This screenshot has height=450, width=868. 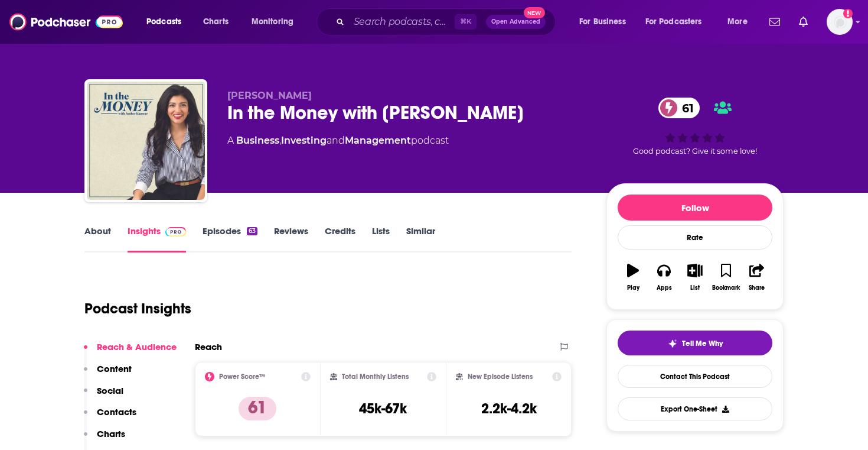 I want to click on button: Show profile menu, so click(x=840, y=22).